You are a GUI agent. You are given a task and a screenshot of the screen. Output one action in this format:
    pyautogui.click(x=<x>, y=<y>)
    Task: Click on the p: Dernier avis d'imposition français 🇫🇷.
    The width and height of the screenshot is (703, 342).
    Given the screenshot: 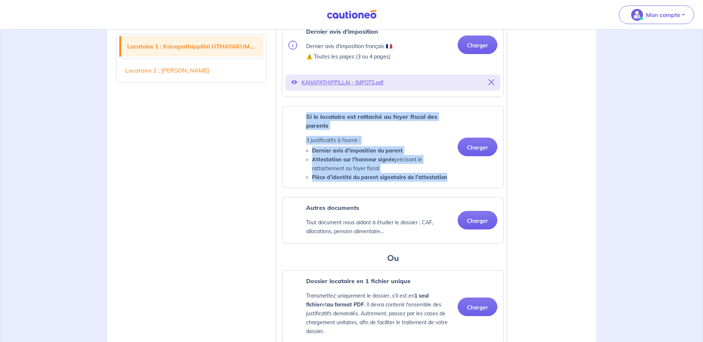 What is the action you would take?
    pyautogui.click(x=349, y=46)
    